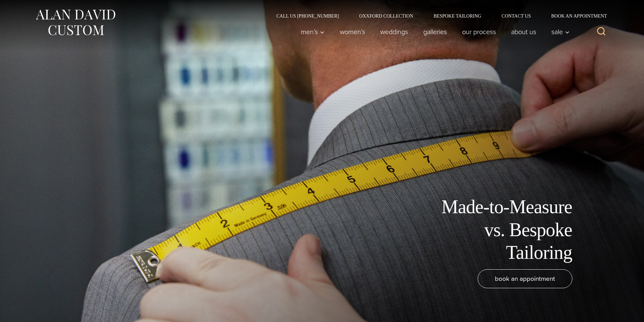 This screenshot has height=322, width=644. Describe the element at coordinates (561, 31) in the screenshot. I see `span: Sale` at that location.